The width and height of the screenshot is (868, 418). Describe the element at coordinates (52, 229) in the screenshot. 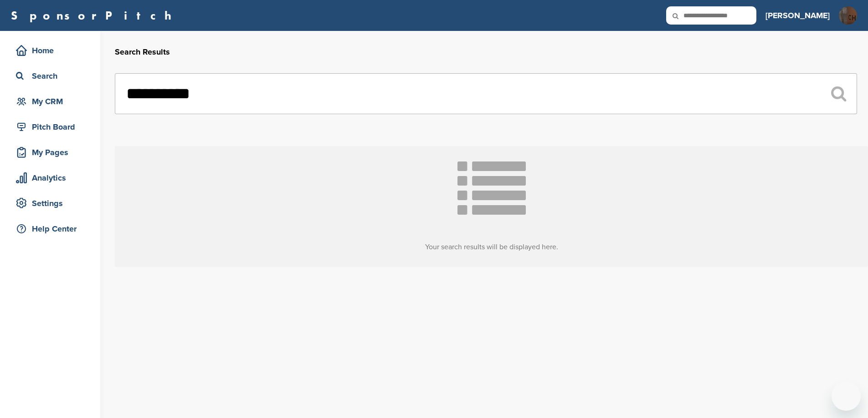

I see `div: Help Center` at that location.